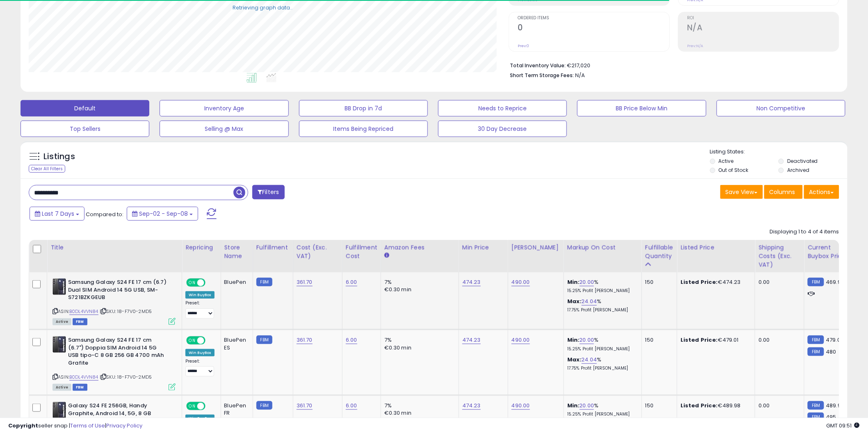  What do you see at coordinates (387, 256) in the screenshot?
I see `small: Amazon Fees.` at bounding box center [387, 256].